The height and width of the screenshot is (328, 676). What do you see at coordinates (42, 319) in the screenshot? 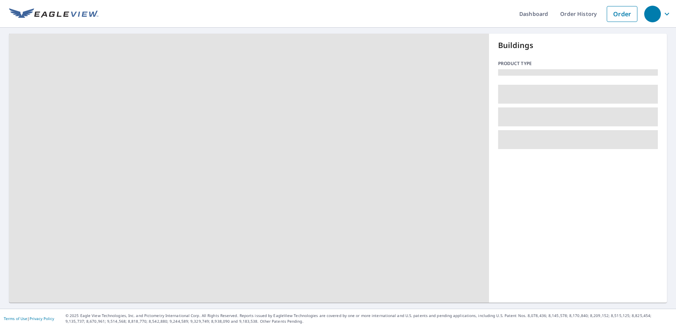
I see `a: Privacy Policy` at bounding box center [42, 319].